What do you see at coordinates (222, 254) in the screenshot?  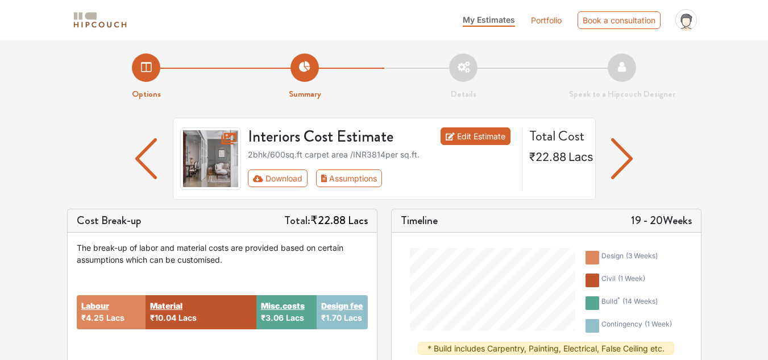 I see `div: The break-up of labor and material costs are provided based on certain assumptions which can be c...` at bounding box center [222, 254].